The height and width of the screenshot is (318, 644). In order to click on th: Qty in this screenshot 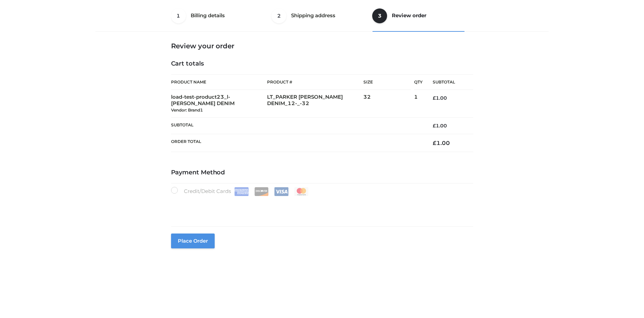, I will do `click(418, 82)`.